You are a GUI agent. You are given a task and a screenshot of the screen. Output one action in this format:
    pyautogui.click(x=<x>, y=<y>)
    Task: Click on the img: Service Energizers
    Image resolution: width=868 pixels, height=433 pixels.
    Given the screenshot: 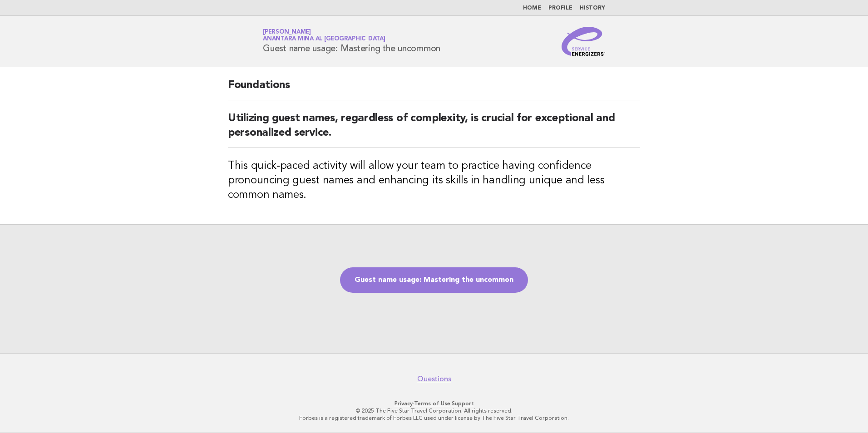 What is the action you would take?
    pyautogui.click(x=583, y=41)
    